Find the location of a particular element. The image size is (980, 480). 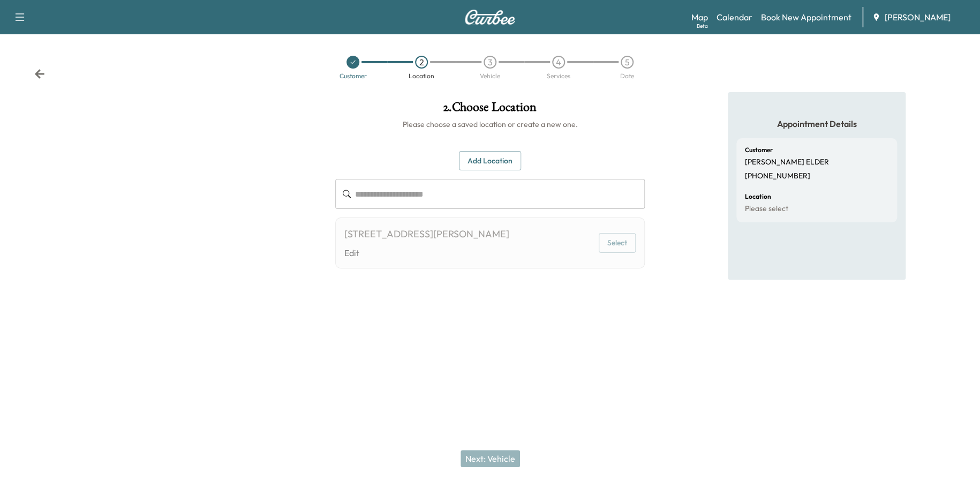

button: Add Location is located at coordinates (490, 161).